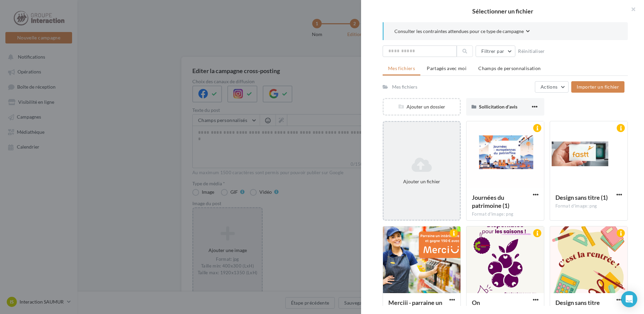 Image resolution: width=644 pixels, height=314 pixels. I want to click on span: Champs de personnalisation, so click(509, 68).